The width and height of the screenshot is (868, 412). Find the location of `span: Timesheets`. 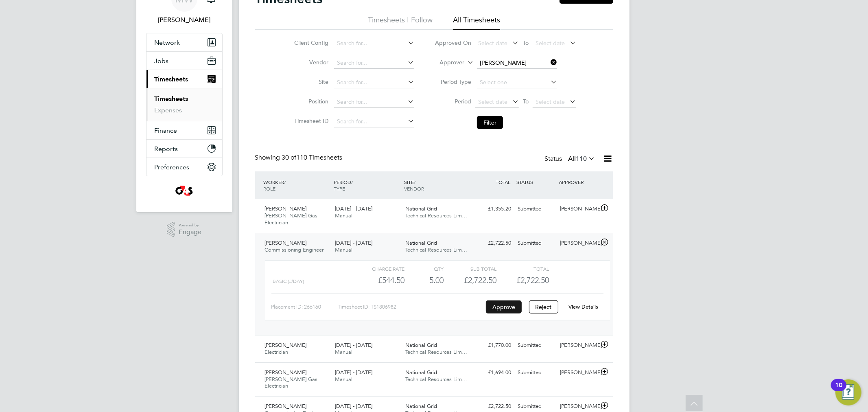

span: Timesheets is located at coordinates (171, 79).